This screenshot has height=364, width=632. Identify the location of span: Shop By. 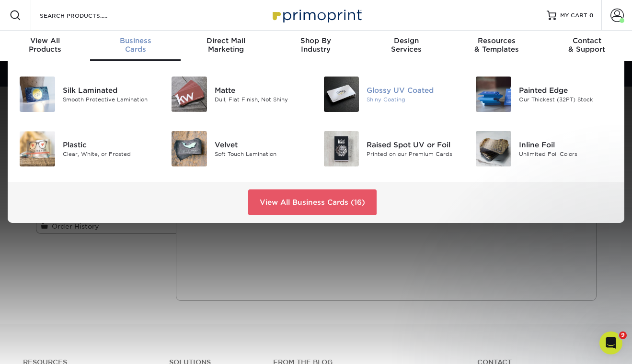
(316, 40).